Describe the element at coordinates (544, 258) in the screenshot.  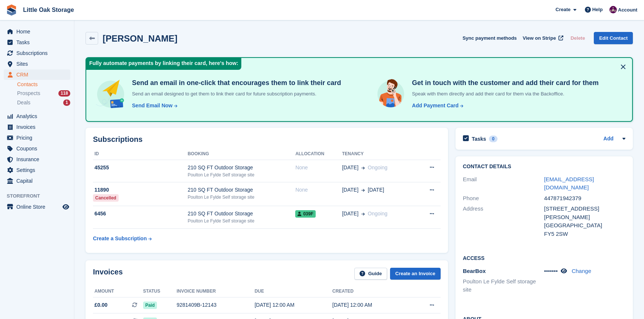
I see `h2: Access` at that location.